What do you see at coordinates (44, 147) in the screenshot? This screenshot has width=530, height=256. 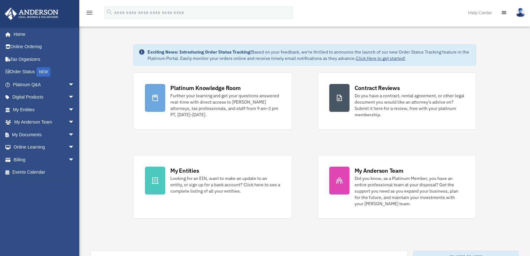 I see `a: Online Learningarrow_drop_down` at bounding box center [44, 147].